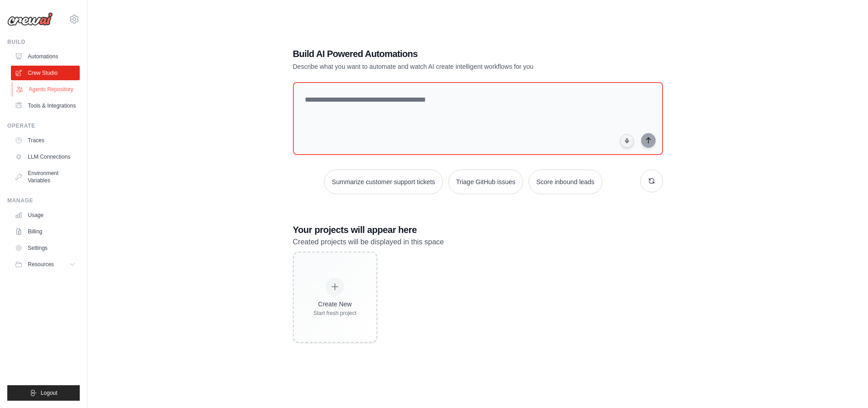 This screenshot has height=408, width=868. Describe the element at coordinates (45, 248) in the screenshot. I see `a: Settings` at that location.